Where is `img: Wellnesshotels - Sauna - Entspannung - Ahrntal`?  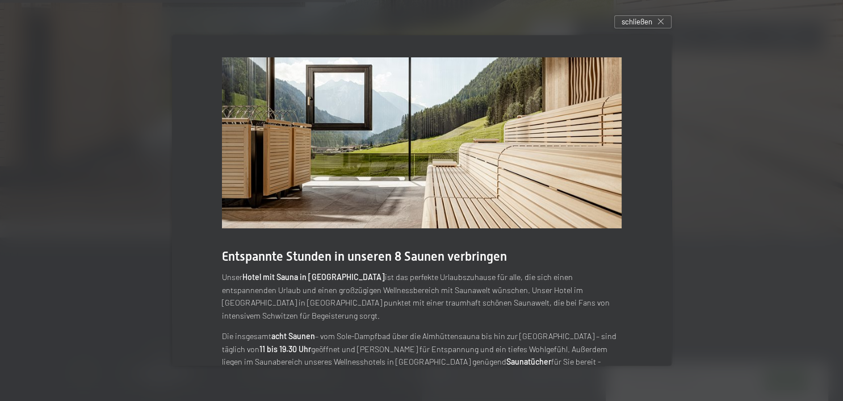 img: Wellnesshotels - Sauna - Entspannung - Ahrntal is located at coordinates (422, 143).